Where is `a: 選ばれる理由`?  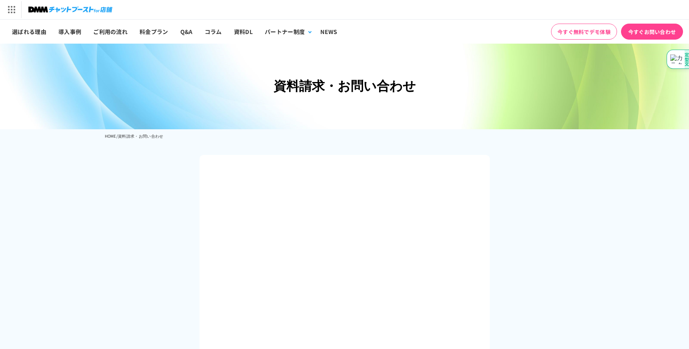
a: 選ばれる理由 is located at coordinates (29, 32).